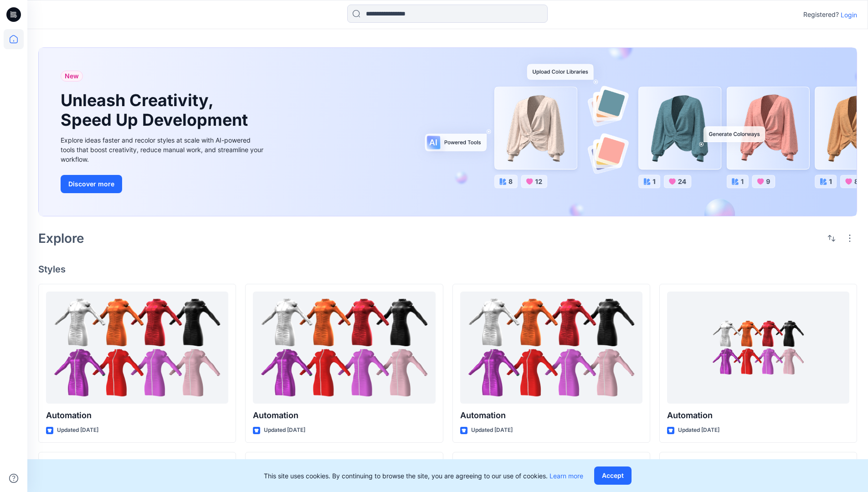 Image resolution: width=868 pixels, height=492 pixels. I want to click on button: Accept, so click(613, 476).